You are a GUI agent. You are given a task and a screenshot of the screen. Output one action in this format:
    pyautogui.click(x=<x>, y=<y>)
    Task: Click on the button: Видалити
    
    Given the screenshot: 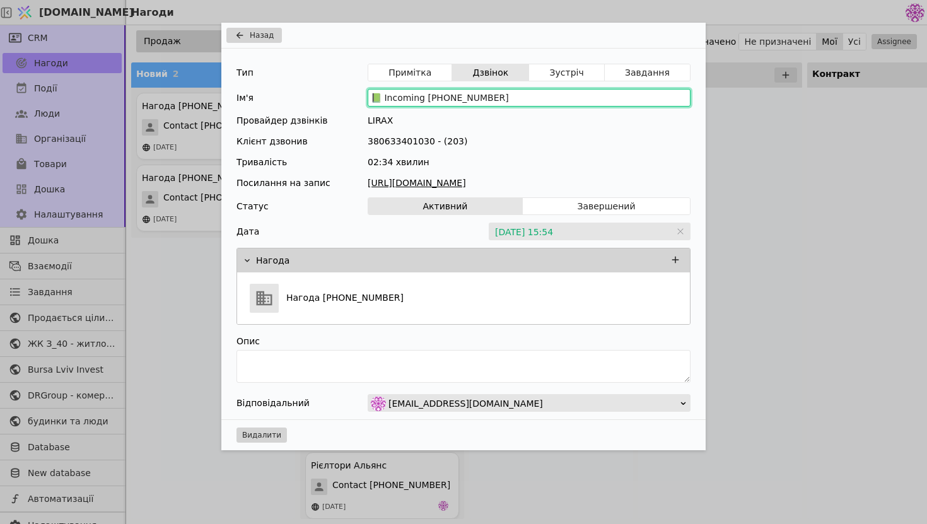 What is the action you would take?
    pyautogui.click(x=262, y=435)
    